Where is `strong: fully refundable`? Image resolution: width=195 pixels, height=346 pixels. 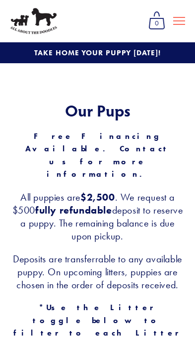
strong: fully refundable is located at coordinates (74, 210).